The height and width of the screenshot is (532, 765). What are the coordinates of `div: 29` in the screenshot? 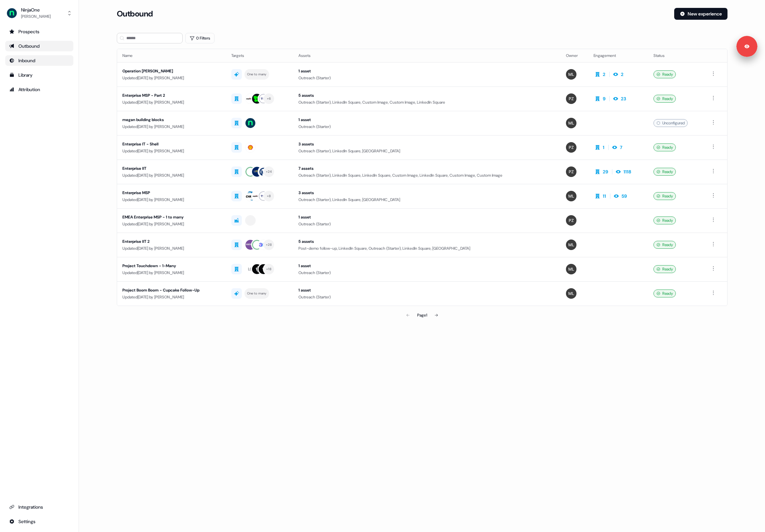 It's located at (606, 172).